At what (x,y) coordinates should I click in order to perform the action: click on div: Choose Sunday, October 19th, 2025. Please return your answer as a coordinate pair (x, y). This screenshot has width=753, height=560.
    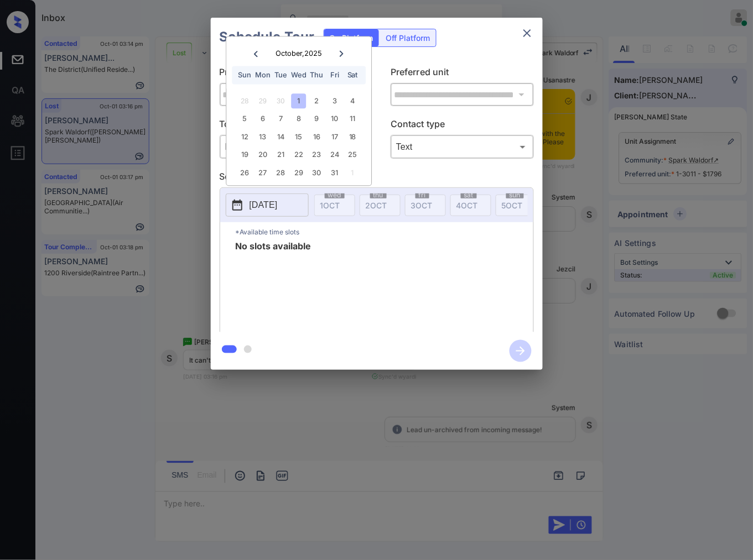
    Looking at the image, I should click on (245, 155).